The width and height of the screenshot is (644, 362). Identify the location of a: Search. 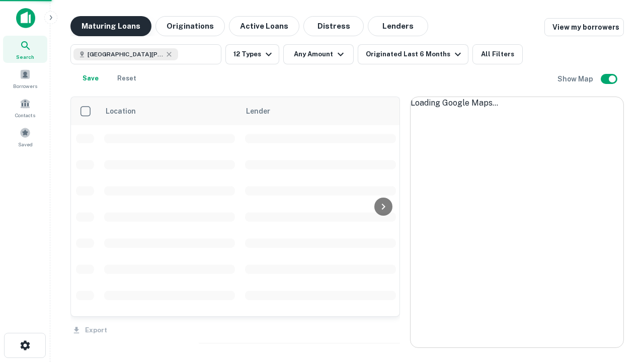
(25, 49).